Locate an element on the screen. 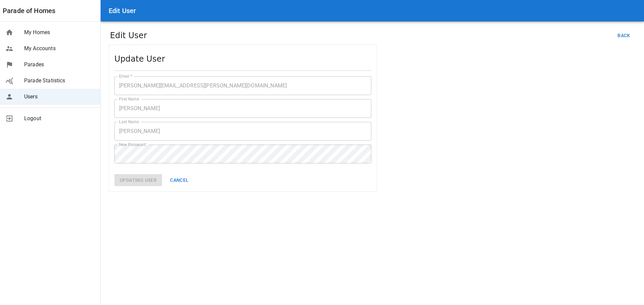 Image resolution: width=644 pixels, height=305 pixels. a: Parade of Homes is located at coordinates (29, 11).